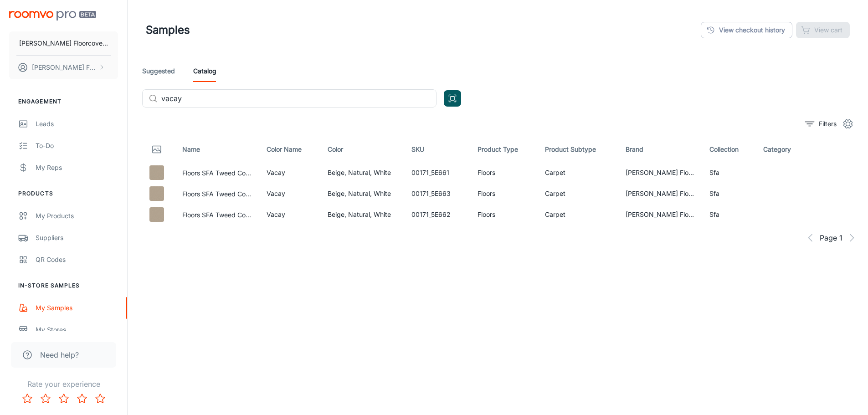 This screenshot has width=868, height=415. Describe the element at coordinates (362, 149) in the screenshot. I see `th: Color` at that location.